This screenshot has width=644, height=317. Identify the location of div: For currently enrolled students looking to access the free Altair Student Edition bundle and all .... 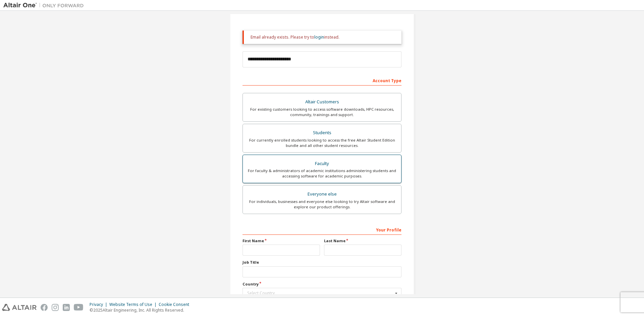
(322, 143).